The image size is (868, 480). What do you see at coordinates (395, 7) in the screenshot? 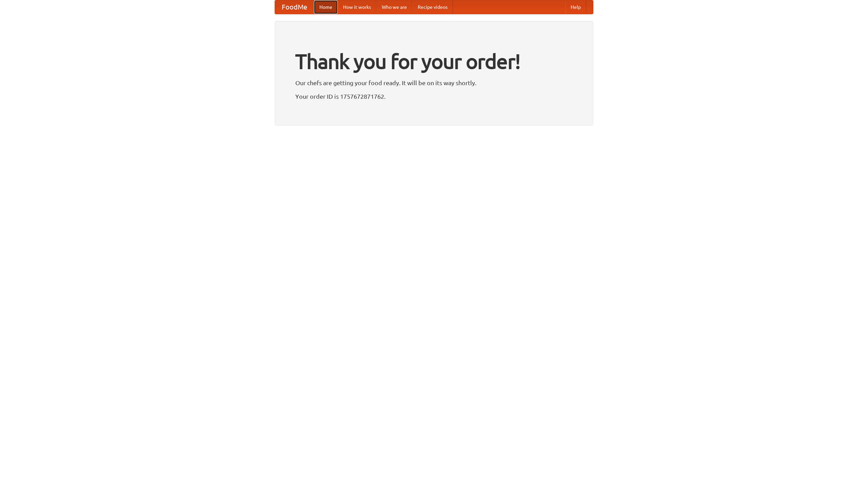
I see `a: Who we are` at bounding box center [395, 7].